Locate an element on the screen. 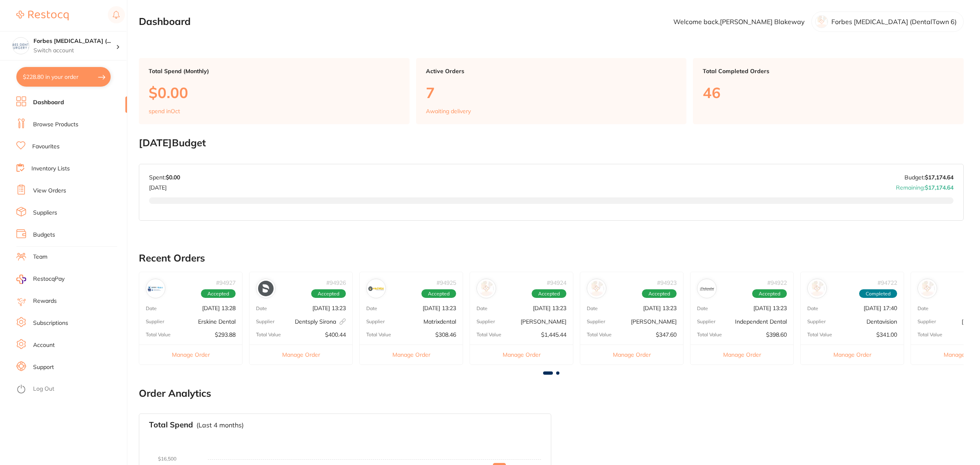  p: # 94926 is located at coordinates (336, 283).